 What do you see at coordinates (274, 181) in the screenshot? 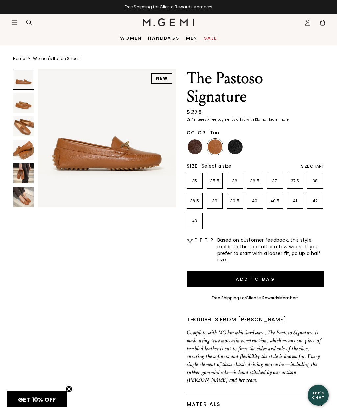
I see `p: 37` at bounding box center [274, 181].